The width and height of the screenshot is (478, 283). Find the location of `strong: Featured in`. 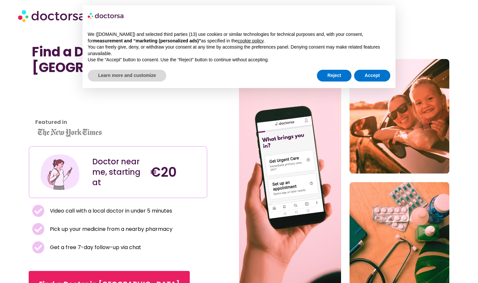

strong: Featured in is located at coordinates (51, 122).